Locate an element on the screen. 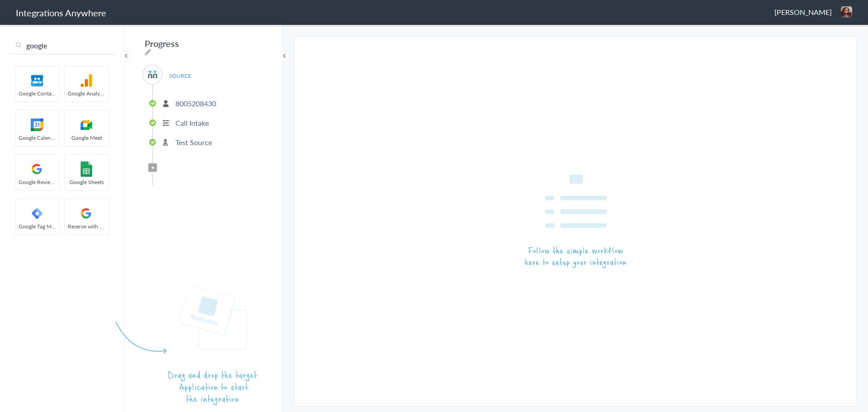 This screenshot has width=868, height=412. span: Google Analytics is located at coordinates (86, 93).